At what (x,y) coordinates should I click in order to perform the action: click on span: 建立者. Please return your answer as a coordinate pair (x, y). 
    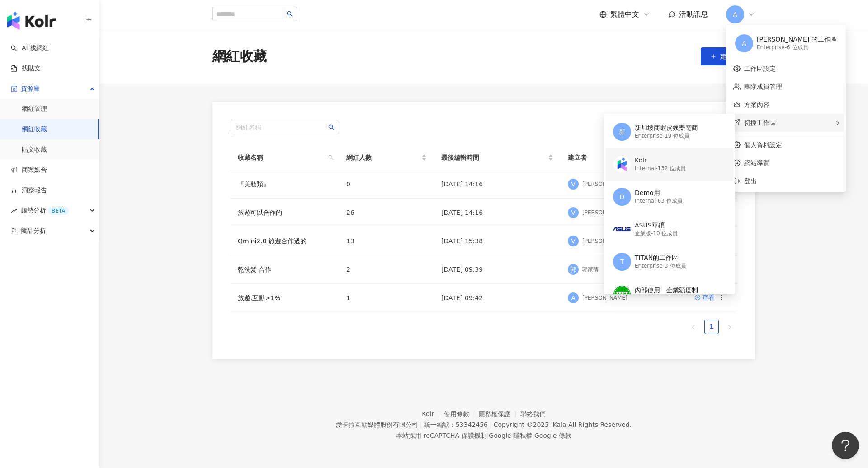
    Looking at the image, I should click on (620, 158).